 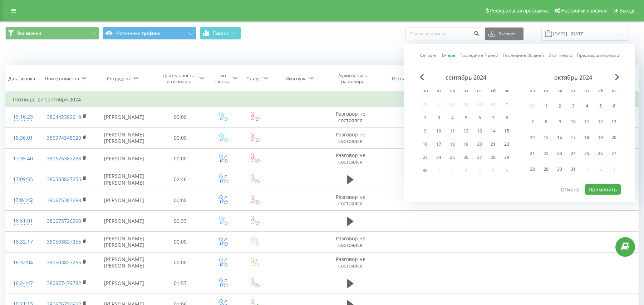 I want to click on div: ср 9 окт. 2024 г., so click(x=560, y=122).